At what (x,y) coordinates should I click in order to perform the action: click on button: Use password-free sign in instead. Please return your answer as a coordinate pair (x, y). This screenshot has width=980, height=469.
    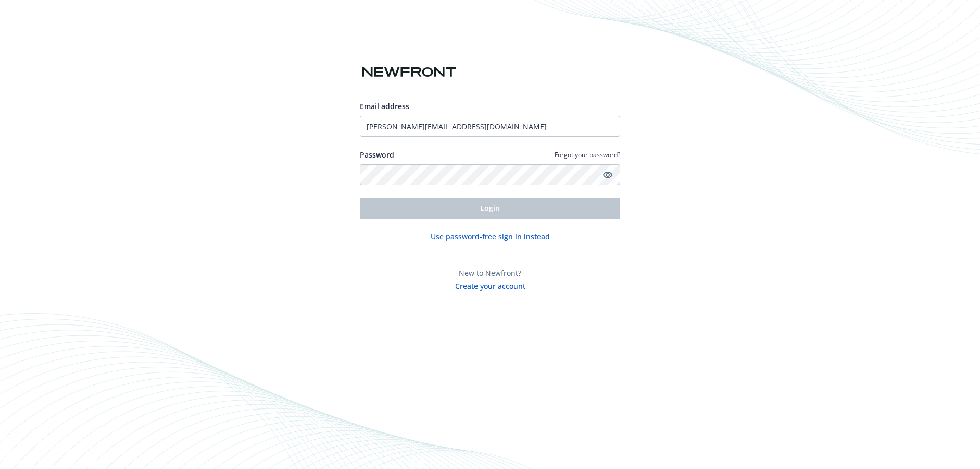
    Looking at the image, I should click on (490, 236).